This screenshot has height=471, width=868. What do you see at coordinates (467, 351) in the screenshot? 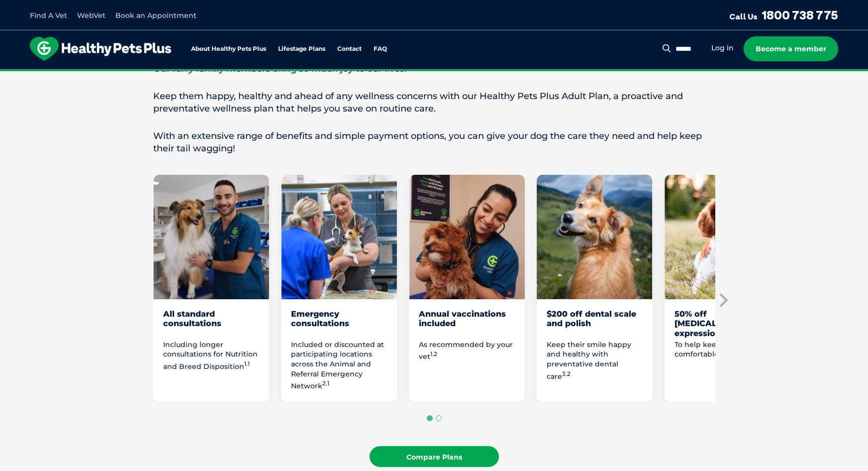
I see `p: As recommended by your vet` at bounding box center [467, 351].